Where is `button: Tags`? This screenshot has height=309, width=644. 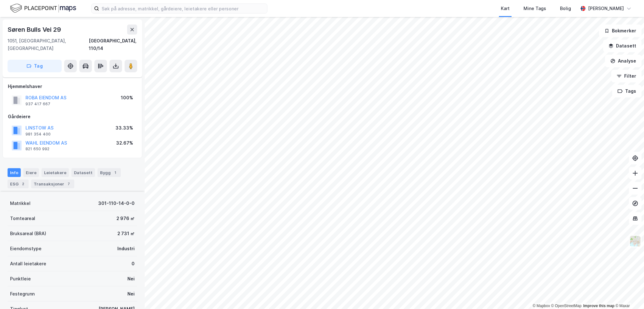 button: Tags is located at coordinates (627, 91).